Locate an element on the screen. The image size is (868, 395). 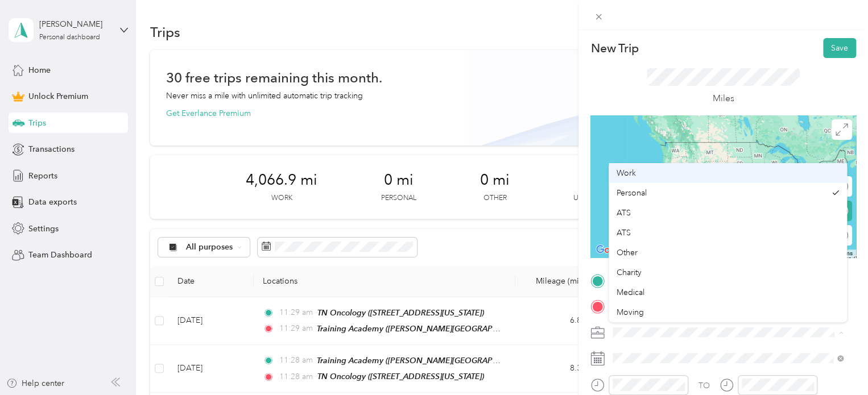
div: TO is located at coordinates (704, 386).